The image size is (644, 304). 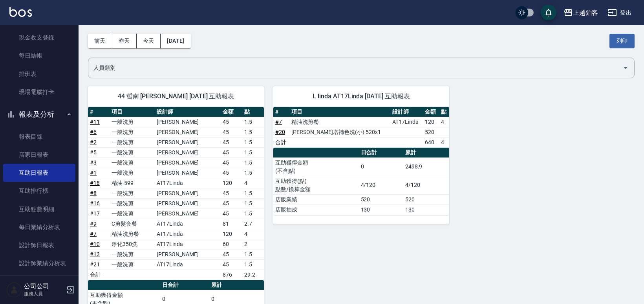 What do you see at coordinates (125, 40) in the screenshot?
I see `button: 昨天` at bounding box center [125, 40].